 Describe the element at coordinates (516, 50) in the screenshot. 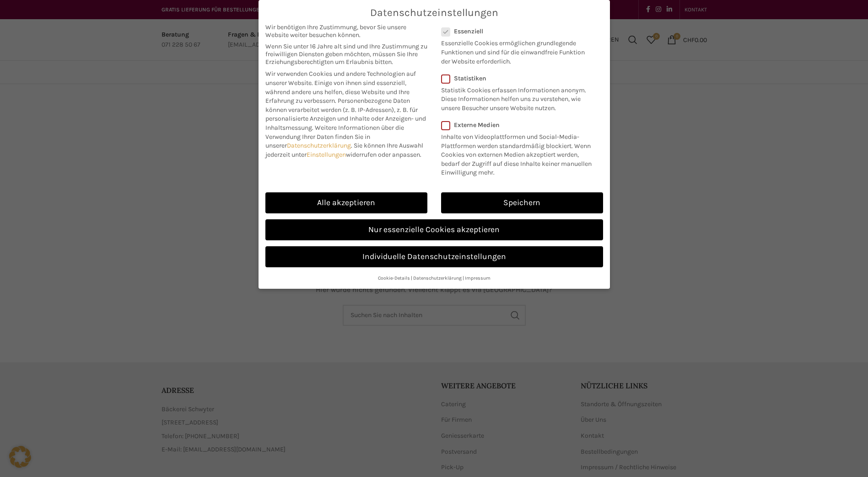

I see `p: Essenzielle Cookies ermöglichen grundlegende Funktionen und sind für die einwandfreie Funktion de...` at that location.